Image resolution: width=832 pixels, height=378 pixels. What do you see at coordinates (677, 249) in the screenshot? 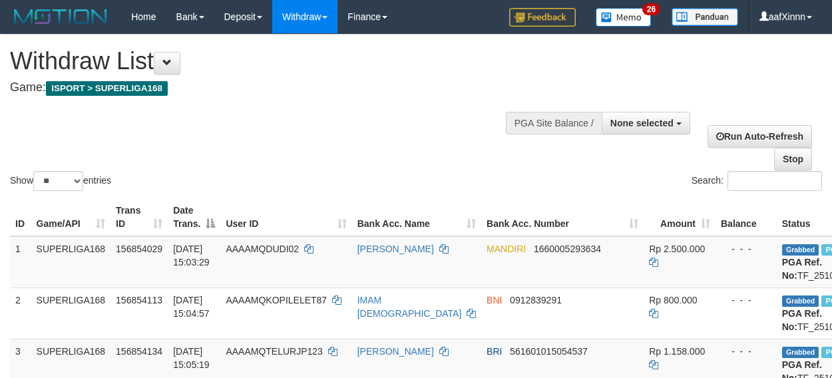
I see `span: Rp 2.500.000` at bounding box center [677, 249].